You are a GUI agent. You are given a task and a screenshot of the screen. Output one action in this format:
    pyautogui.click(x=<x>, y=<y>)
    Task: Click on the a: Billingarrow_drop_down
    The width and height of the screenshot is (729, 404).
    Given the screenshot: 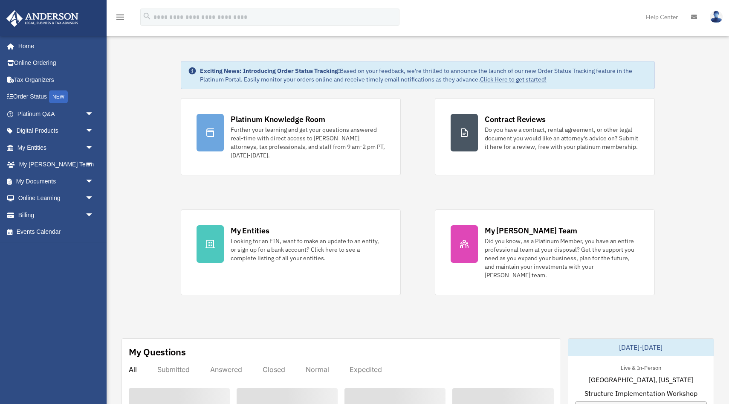 What is the action you would take?
    pyautogui.click(x=56, y=215)
    